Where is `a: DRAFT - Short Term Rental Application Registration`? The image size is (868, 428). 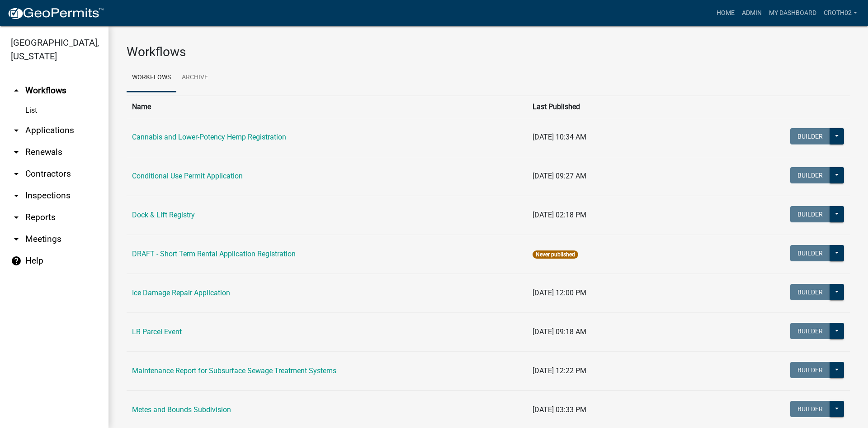 a: DRAFT - Short Term Rental Application Registration is located at coordinates (214, 253).